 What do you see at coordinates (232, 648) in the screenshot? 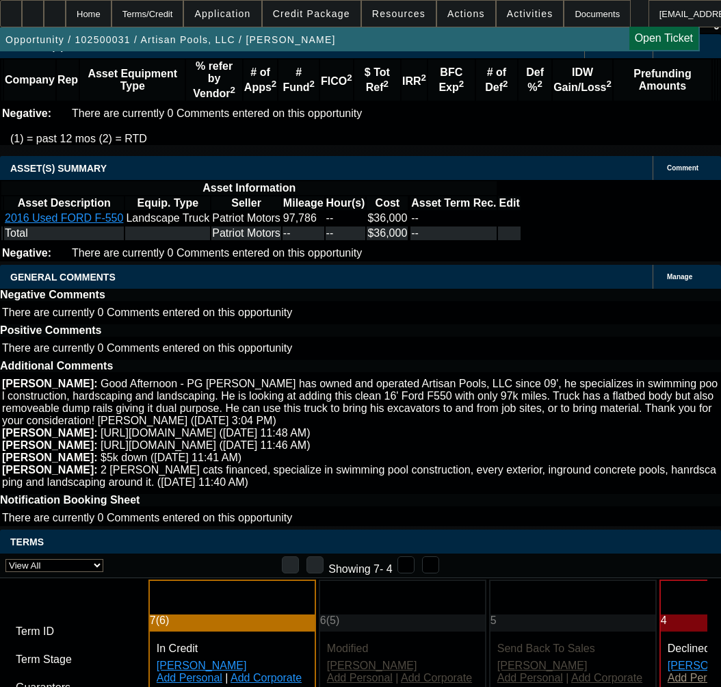
I see `p: In Credit` at bounding box center [232, 648].